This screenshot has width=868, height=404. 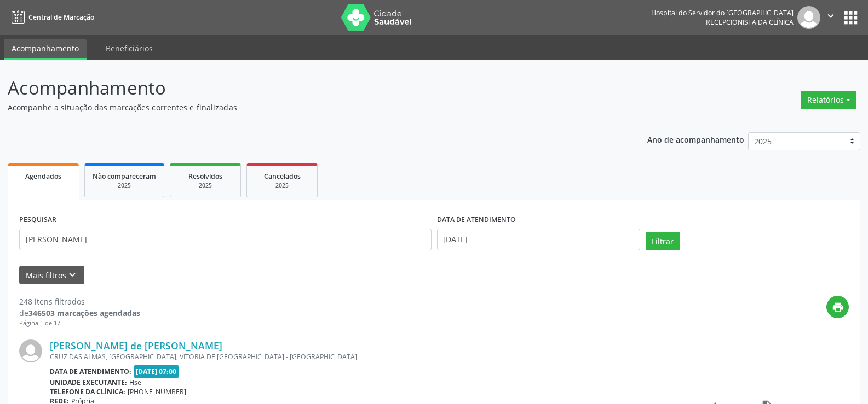 I want to click on span: Não compareceram, so click(x=124, y=176).